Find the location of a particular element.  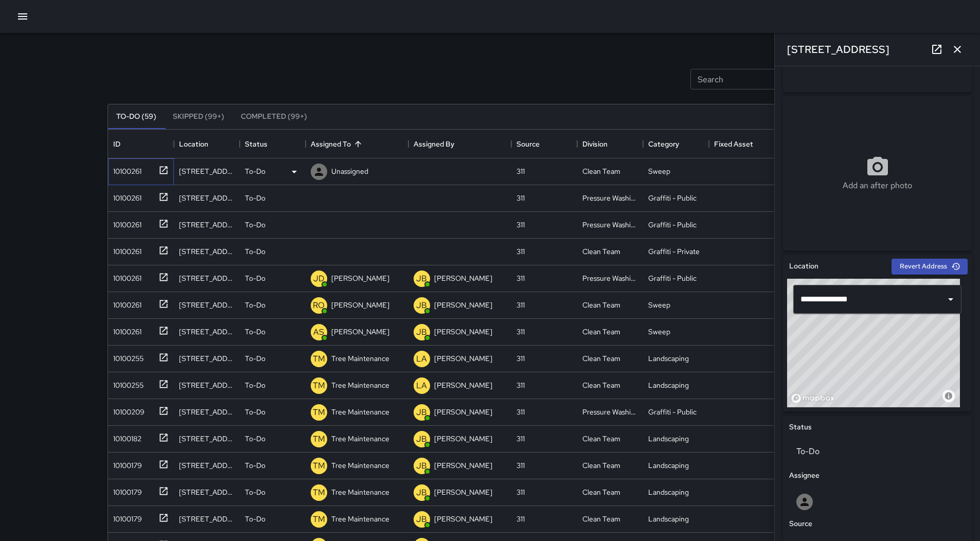

div: 400 Van Ness Avenue is located at coordinates (207, 305).